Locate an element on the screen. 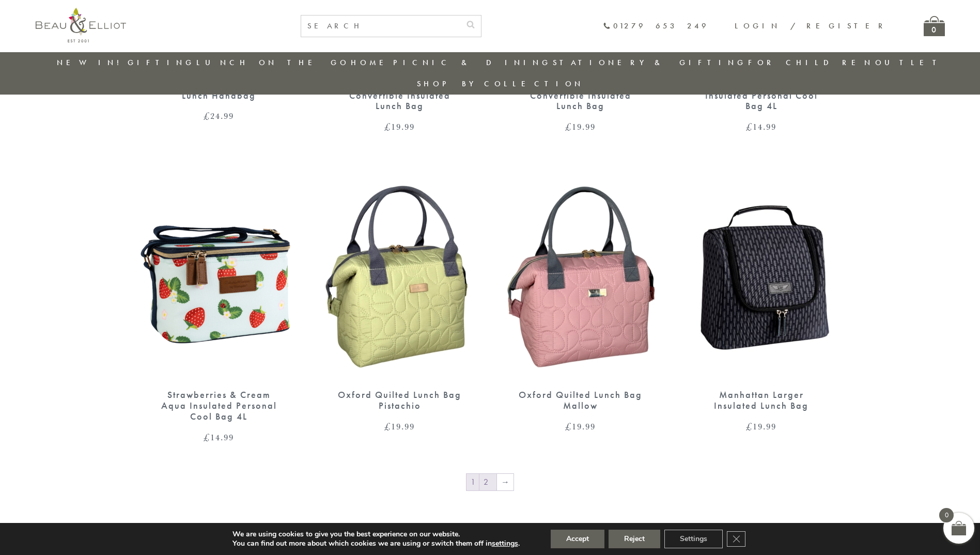 The height and width of the screenshot is (555, 980). div: Manhattan Larger Insulated Lunch Bag is located at coordinates (761, 400).